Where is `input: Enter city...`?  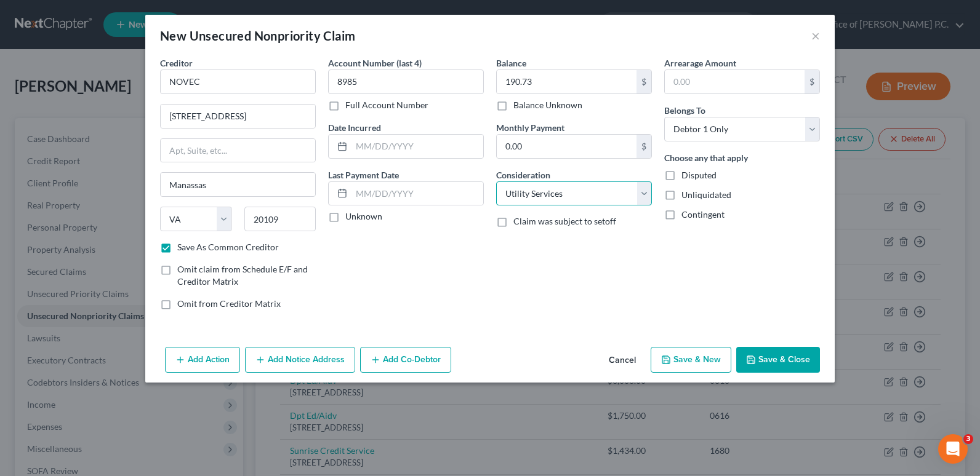
input: Enter city... is located at coordinates (238, 185).